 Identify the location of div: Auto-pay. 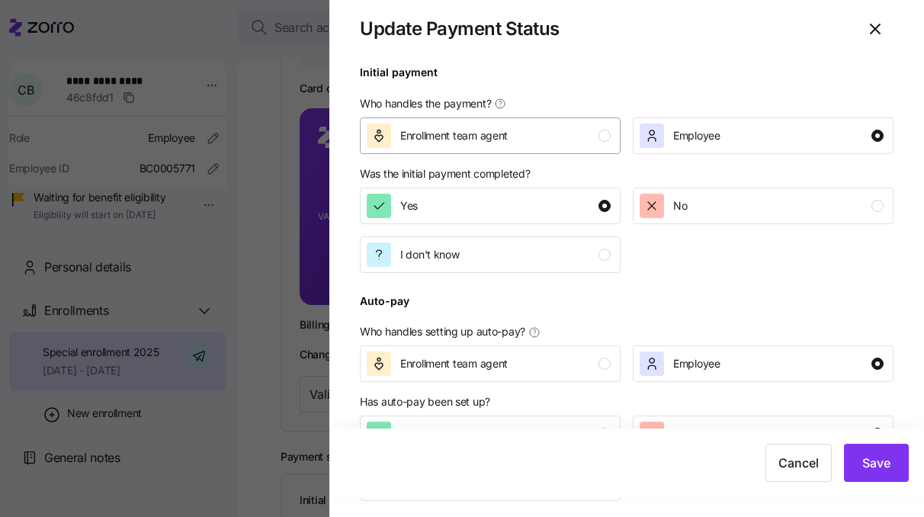
(384, 307).